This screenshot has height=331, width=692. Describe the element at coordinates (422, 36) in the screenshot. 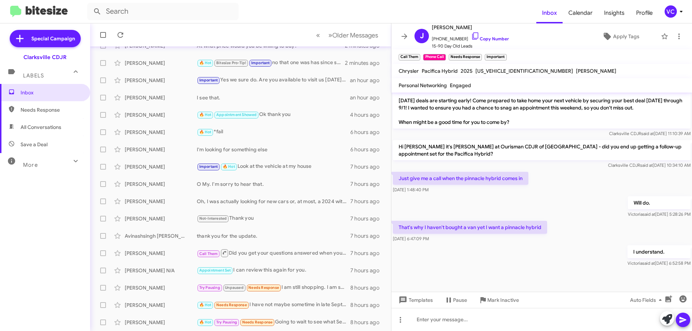

I see `span: J` at that location.